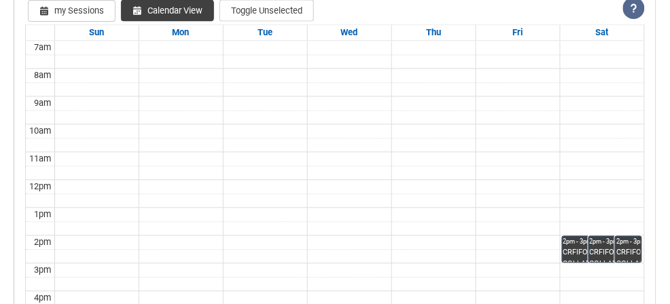  I want to click on a: April 4, 2018, so click(349, 33).